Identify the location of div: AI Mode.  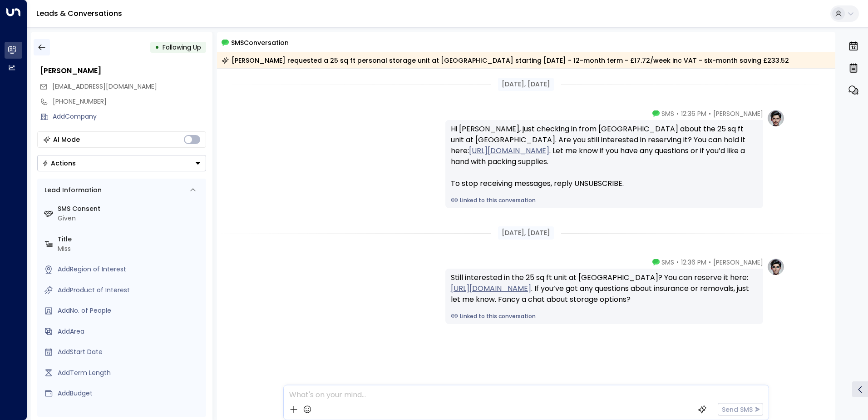
(66, 140).